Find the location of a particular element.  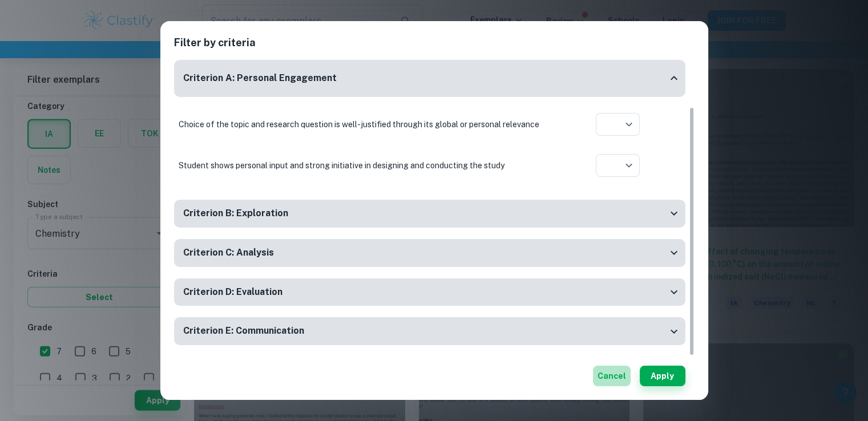

p: Choice of the topic and research question is well-justified through its global or personal relevance is located at coordinates (367, 124).